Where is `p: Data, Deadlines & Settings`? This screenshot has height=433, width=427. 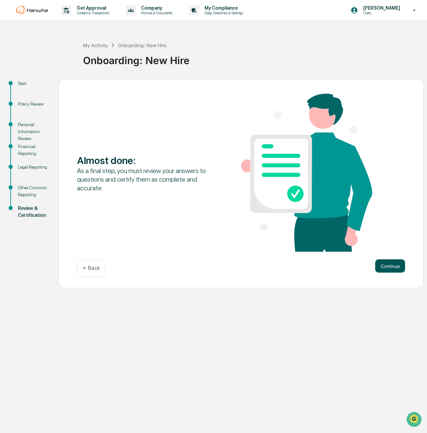
p: Data, Deadlines & Settings is located at coordinates (223, 13).